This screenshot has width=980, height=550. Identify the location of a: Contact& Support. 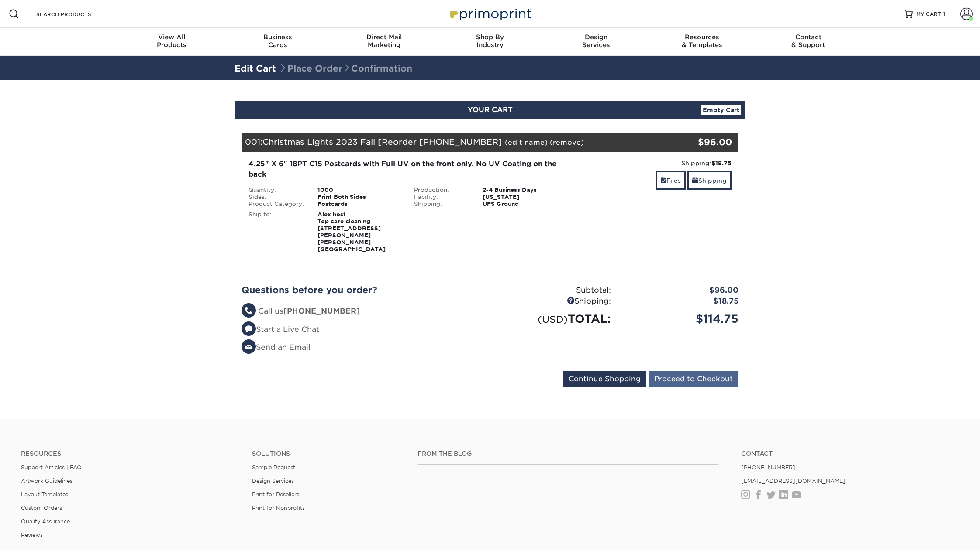
(808, 42).